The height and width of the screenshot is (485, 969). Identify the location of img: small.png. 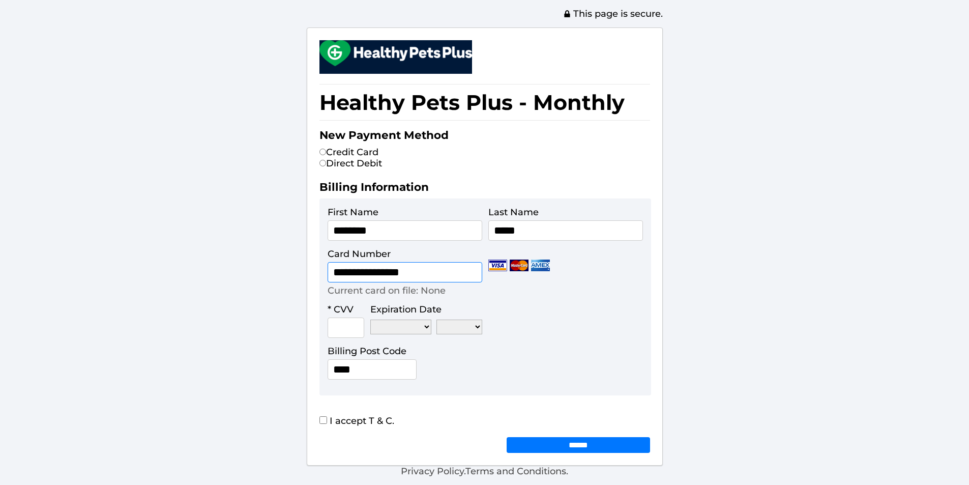
(396, 53).